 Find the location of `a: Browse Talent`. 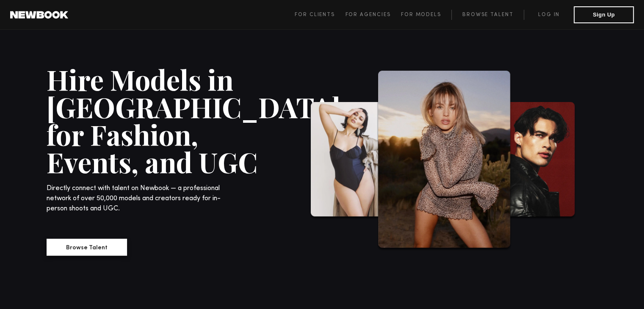

a: Browse Talent is located at coordinates (487, 15).